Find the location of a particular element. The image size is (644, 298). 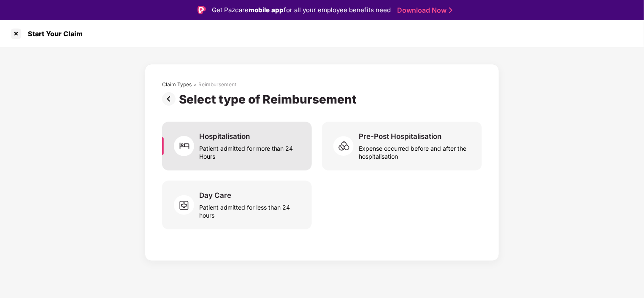

div: Patient admitted for less than 24 hours is located at coordinates (250, 210).